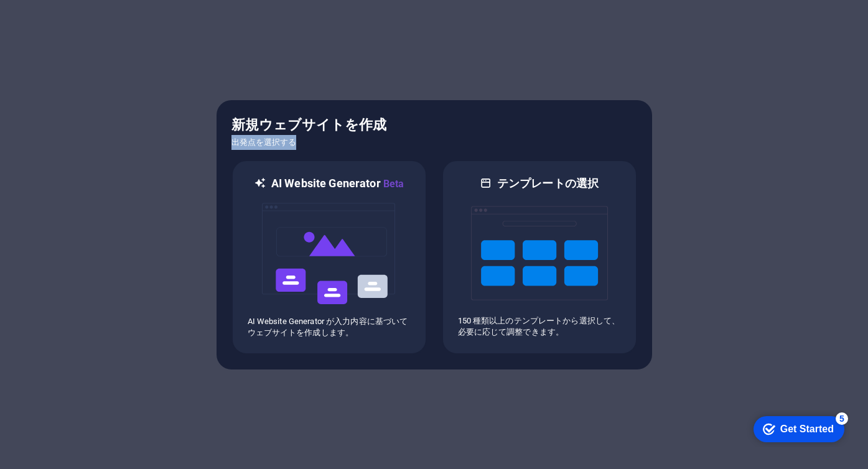  What do you see at coordinates (64, 19) in the screenshot?
I see `div: Get Started` at bounding box center [64, 19].